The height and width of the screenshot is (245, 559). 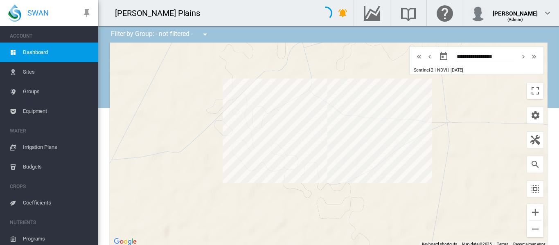 I want to click on button: icon-select-all, so click(x=535, y=189).